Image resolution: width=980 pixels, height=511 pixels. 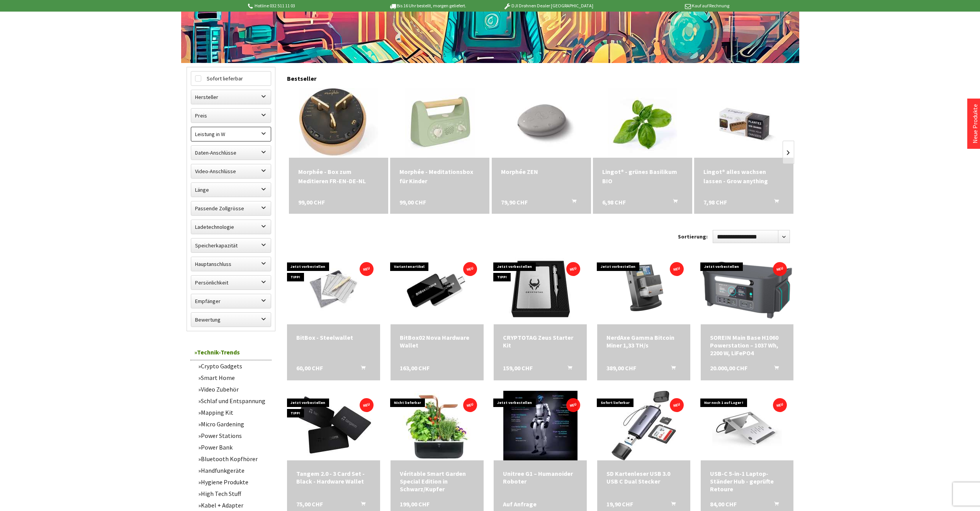 What do you see at coordinates (540, 341) in the screenshot?
I see `div: CRYPTOTAG Zeus Starter Kit` at bounding box center [540, 341].